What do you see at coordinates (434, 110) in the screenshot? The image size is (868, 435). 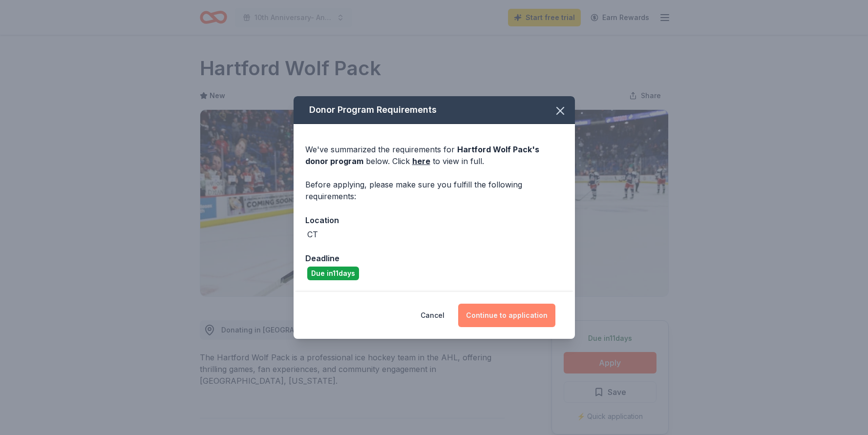 I see `div: Donor Program Requirements` at bounding box center [434, 110].